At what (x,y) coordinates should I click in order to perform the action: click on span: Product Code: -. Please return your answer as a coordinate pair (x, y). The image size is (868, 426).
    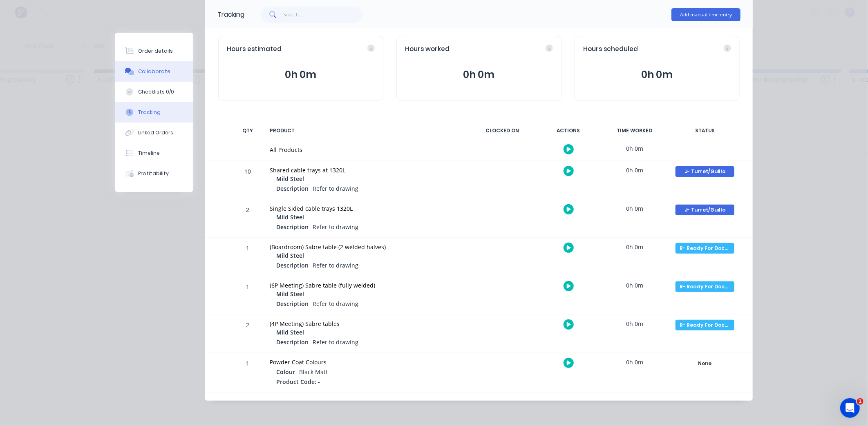
    Looking at the image, I should click on (298, 381).